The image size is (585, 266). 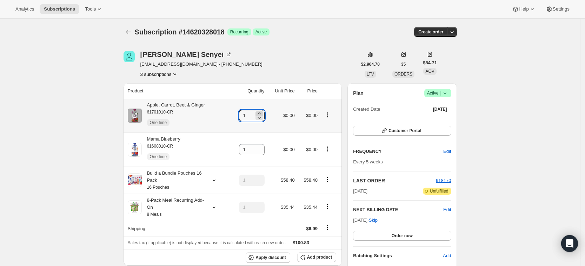 I want to click on span: Add, so click(x=447, y=255).